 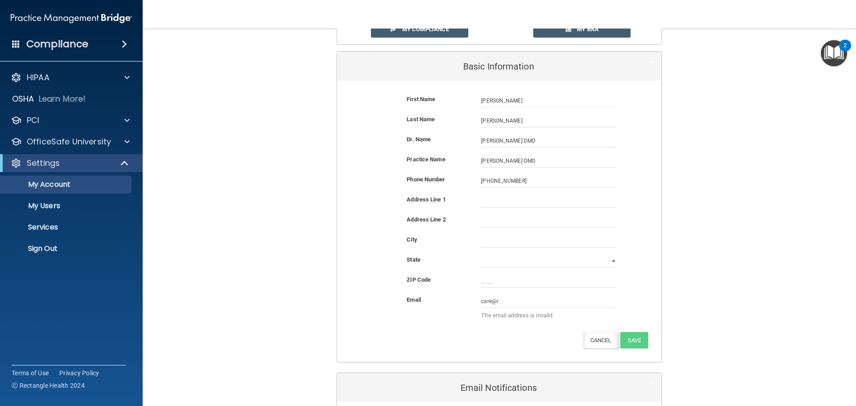 What do you see at coordinates (70, 78) in the screenshot?
I see `a: HIPAA` at bounding box center [70, 78].